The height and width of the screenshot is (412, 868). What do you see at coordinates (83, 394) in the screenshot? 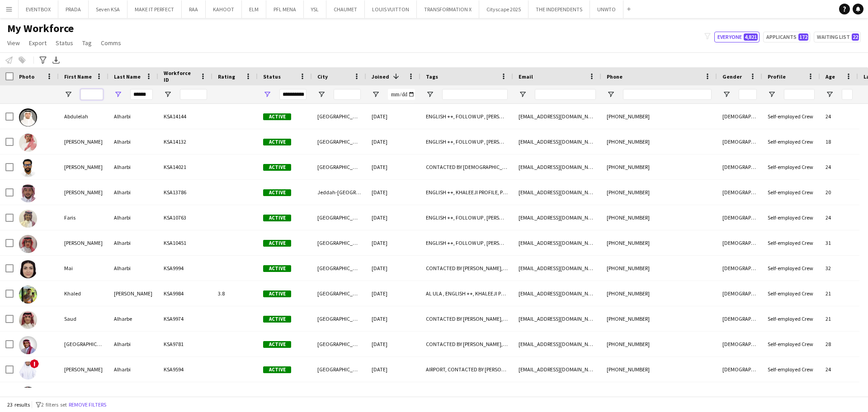
I see `div: Nawaf` at bounding box center [83, 394].